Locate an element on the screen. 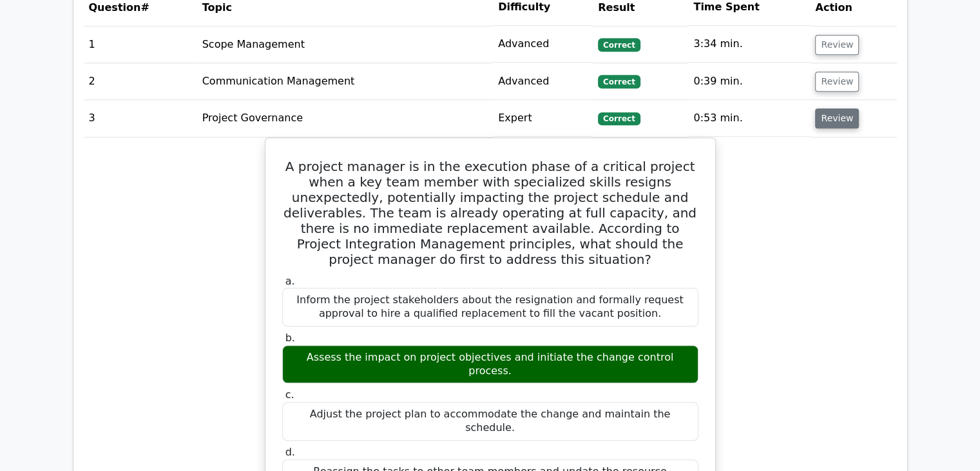 Image resolution: width=980 pixels, height=471 pixels. span: b. is located at coordinates (290, 338).